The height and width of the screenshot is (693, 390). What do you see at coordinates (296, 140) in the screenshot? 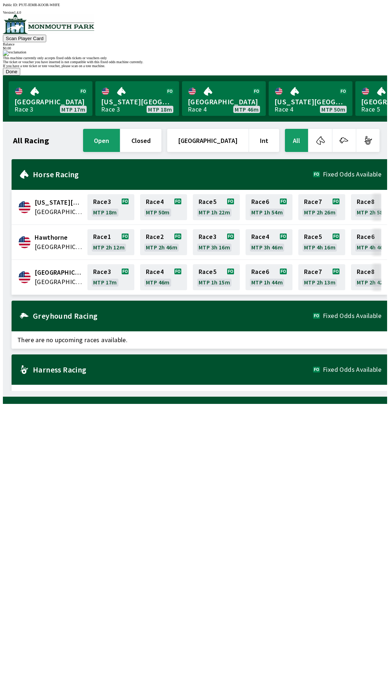
I see `button: All` at bounding box center [296, 140].